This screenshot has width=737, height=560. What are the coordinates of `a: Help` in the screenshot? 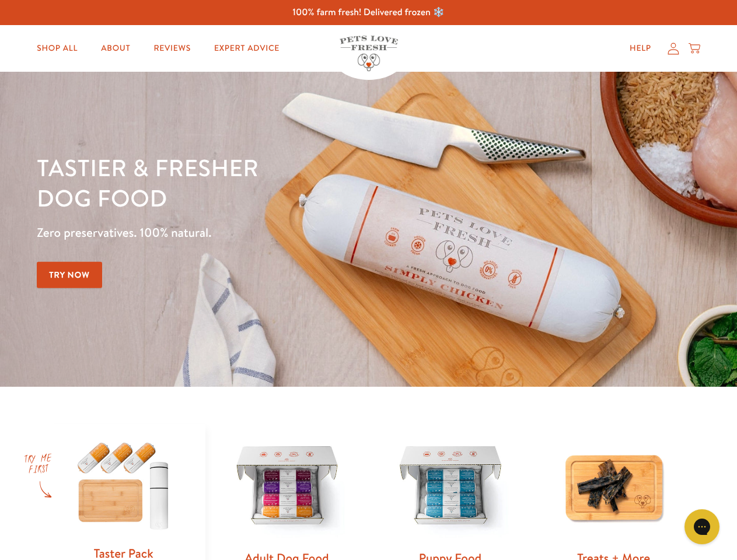 It's located at (640, 49).